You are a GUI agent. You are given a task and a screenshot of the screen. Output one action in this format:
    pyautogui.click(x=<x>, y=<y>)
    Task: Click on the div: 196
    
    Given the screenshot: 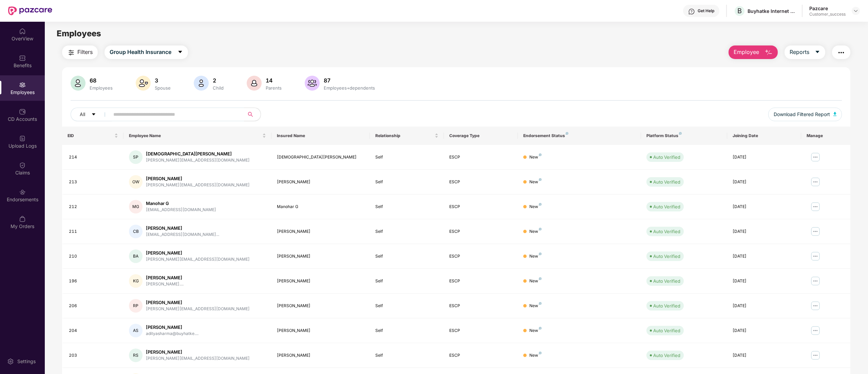 What is the action you would take?
    pyautogui.click(x=93, y=281)
    